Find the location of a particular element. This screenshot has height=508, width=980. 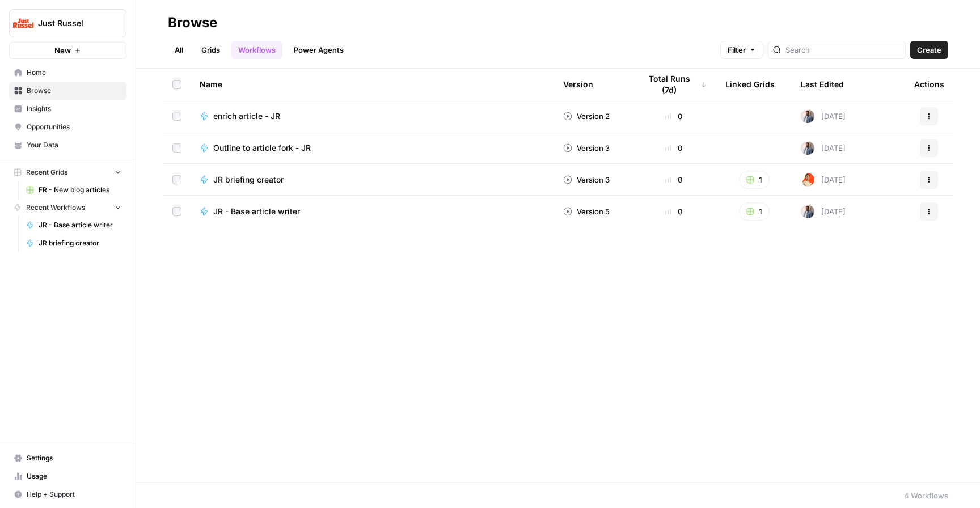

span: Your Data is located at coordinates (74, 145).